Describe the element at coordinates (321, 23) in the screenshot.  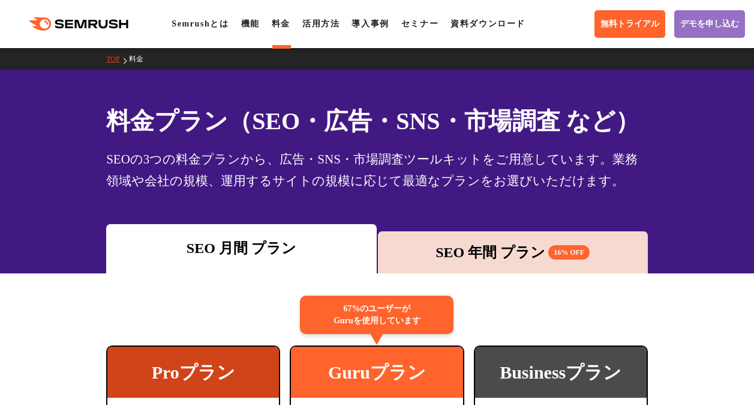
I see `a: 活用方法` at that location.